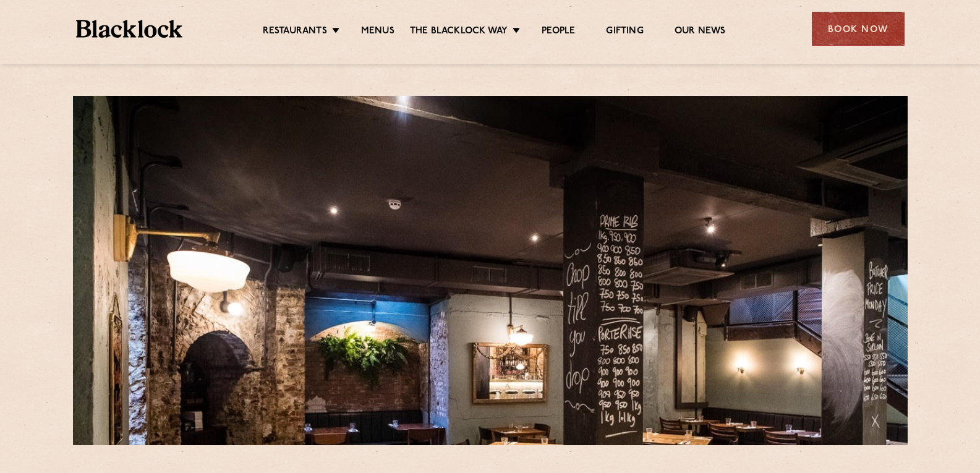 Image resolution: width=980 pixels, height=473 pixels. Describe the element at coordinates (558, 32) in the screenshot. I see `a: People` at that location.